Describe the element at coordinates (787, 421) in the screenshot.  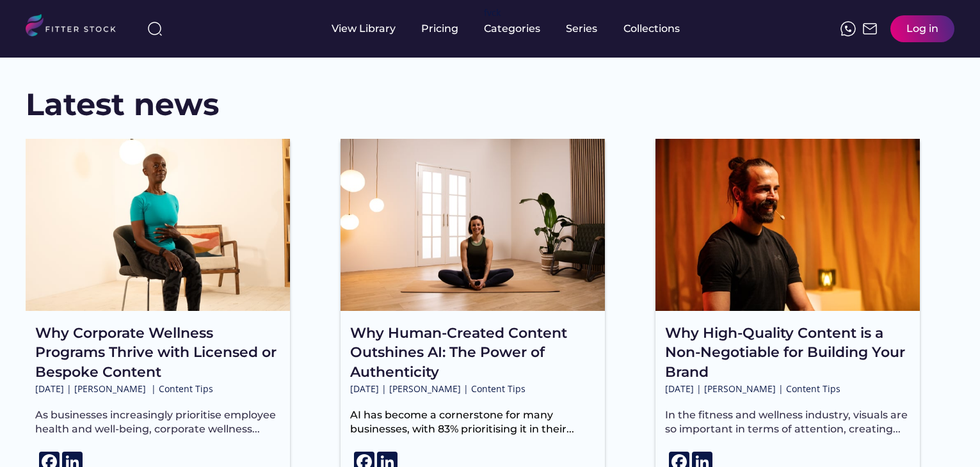
I see `font: In the fitness and wellness industry, visuals are so important in terms of attention, creating...` at that location.